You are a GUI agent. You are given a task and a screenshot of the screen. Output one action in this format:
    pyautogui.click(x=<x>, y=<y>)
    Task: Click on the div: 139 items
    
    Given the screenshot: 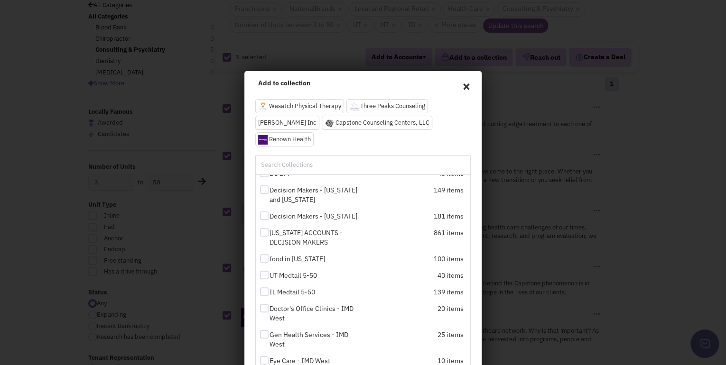 What is the action you would take?
    pyautogui.click(x=414, y=293)
    